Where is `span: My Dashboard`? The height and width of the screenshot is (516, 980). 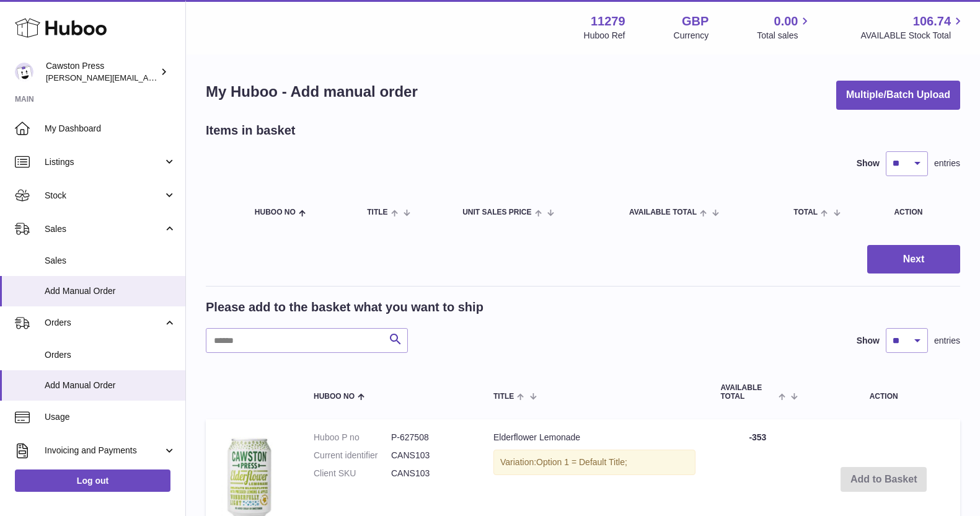
span: My Dashboard is located at coordinates (110, 129).